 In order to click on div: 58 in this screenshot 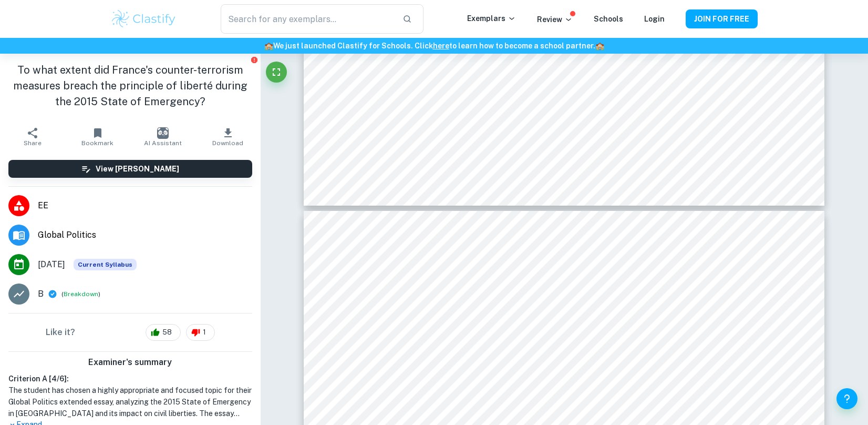, I will do `click(163, 332)`.